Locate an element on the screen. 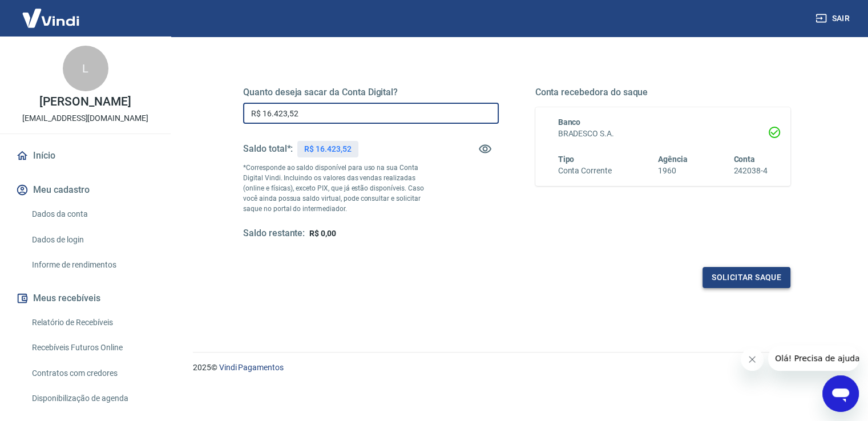  span: Tipo is located at coordinates (566, 159).